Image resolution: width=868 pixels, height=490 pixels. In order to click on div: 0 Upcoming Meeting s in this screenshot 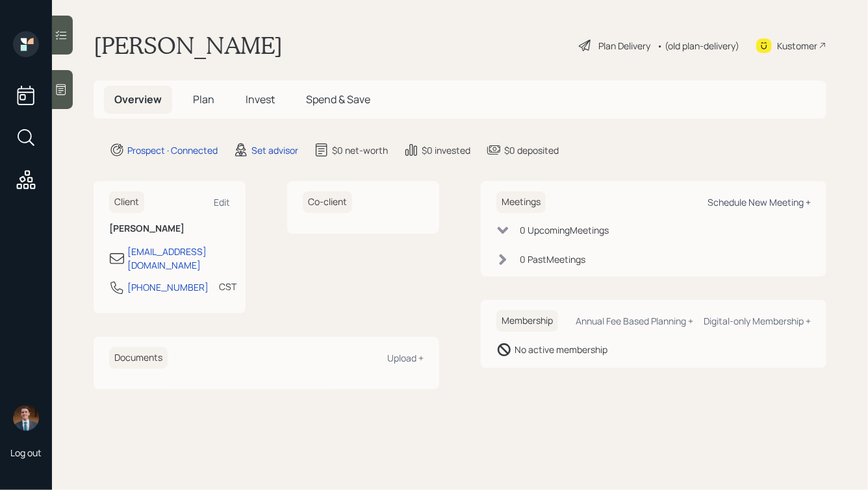, I will do `click(564, 230)`.